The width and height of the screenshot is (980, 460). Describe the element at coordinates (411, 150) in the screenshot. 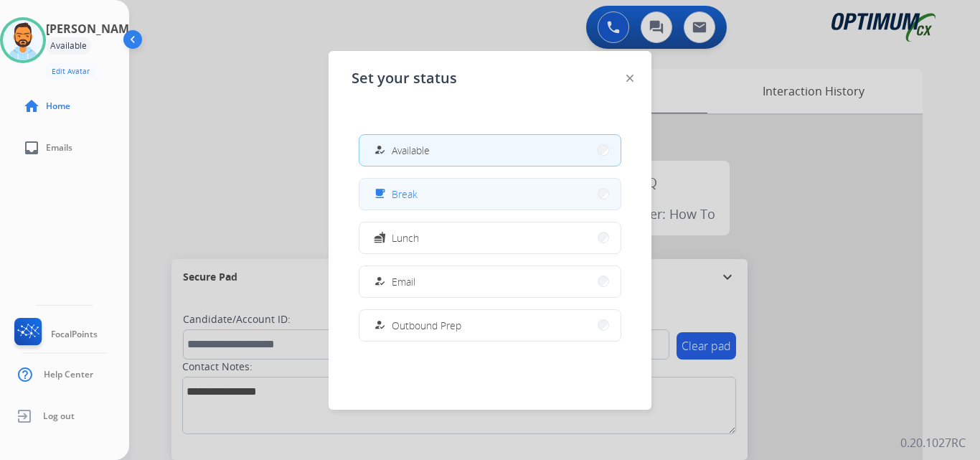

I see `span: Available` at that location.